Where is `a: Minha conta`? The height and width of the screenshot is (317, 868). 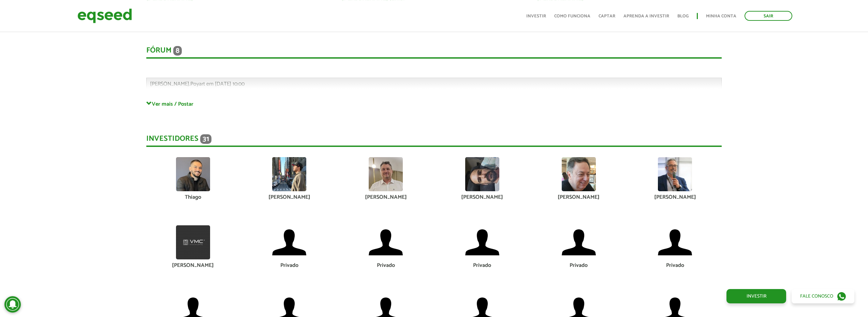 a: Minha conta is located at coordinates (720, 16).